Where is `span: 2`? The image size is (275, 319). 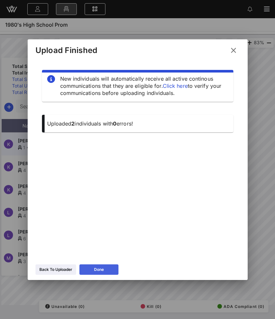 span: 2 is located at coordinates (73, 124).